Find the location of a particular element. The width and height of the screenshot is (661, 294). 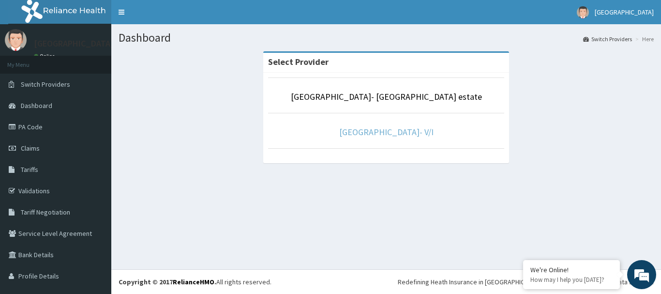

a: RelianceHMO is located at coordinates (193, 281).